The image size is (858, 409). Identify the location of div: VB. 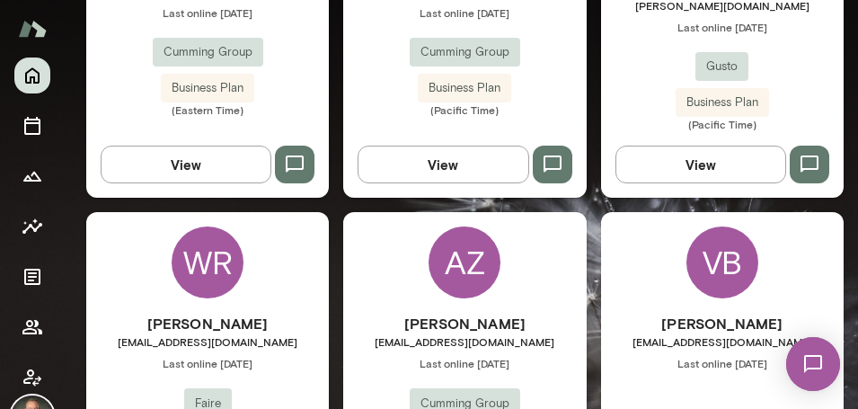
(722, 262).